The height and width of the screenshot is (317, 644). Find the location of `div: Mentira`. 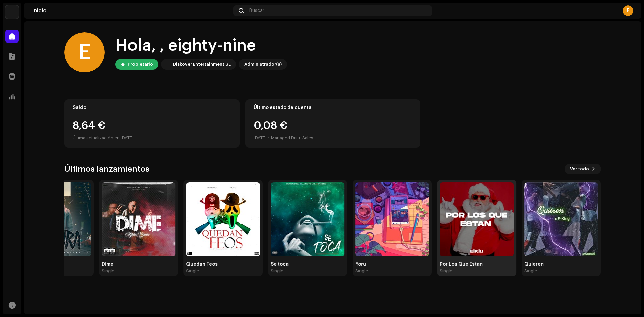

div: Mentira is located at coordinates (54, 264).